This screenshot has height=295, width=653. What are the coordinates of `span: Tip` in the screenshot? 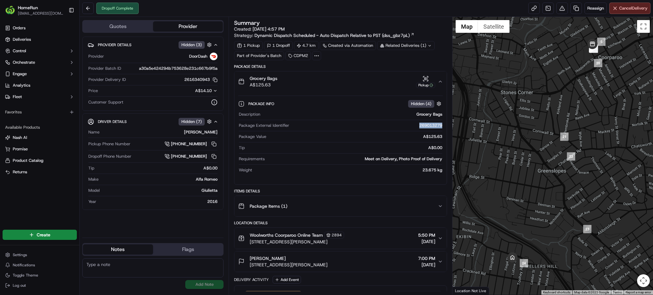 It's located at (242, 148).